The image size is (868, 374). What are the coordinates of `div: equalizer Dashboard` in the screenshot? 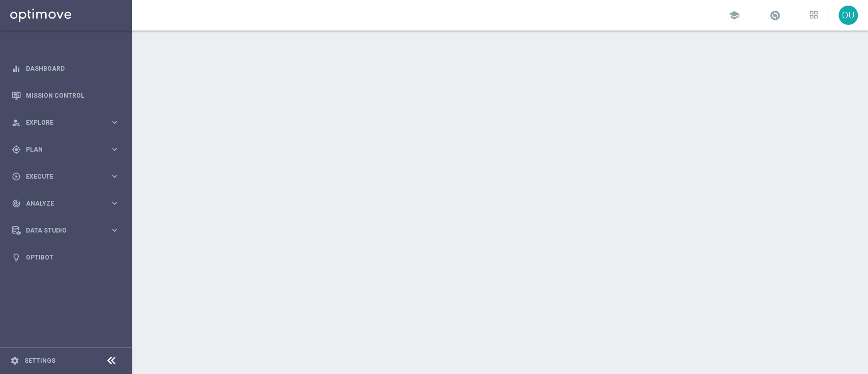 It's located at (66, 69).